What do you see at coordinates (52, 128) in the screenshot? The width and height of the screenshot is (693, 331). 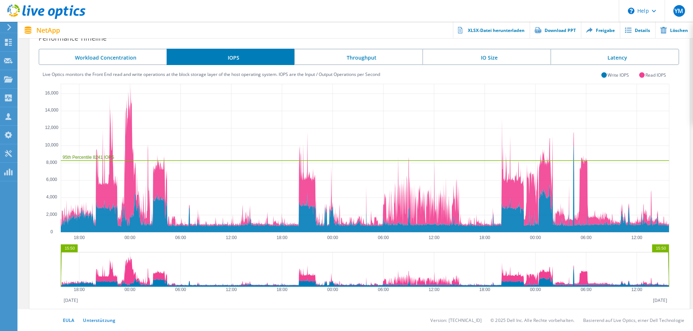 I see `text: 12,000` at bounding box center [52, 128].